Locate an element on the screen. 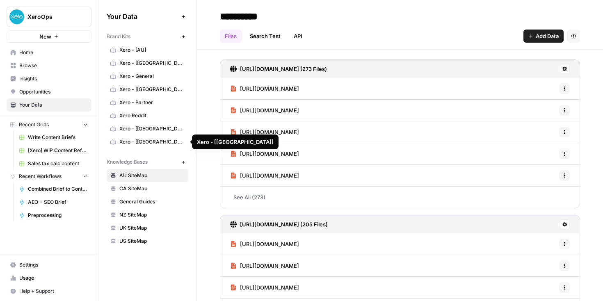 This screenshot has height=301, width=603. span: Browse is located at coordinates (53, 66).